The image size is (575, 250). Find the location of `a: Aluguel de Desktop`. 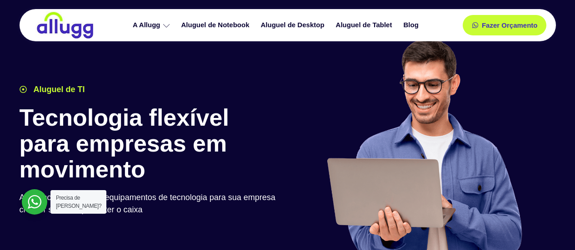

a: Aluguel de Desktop is located at coordinates (294, 25).